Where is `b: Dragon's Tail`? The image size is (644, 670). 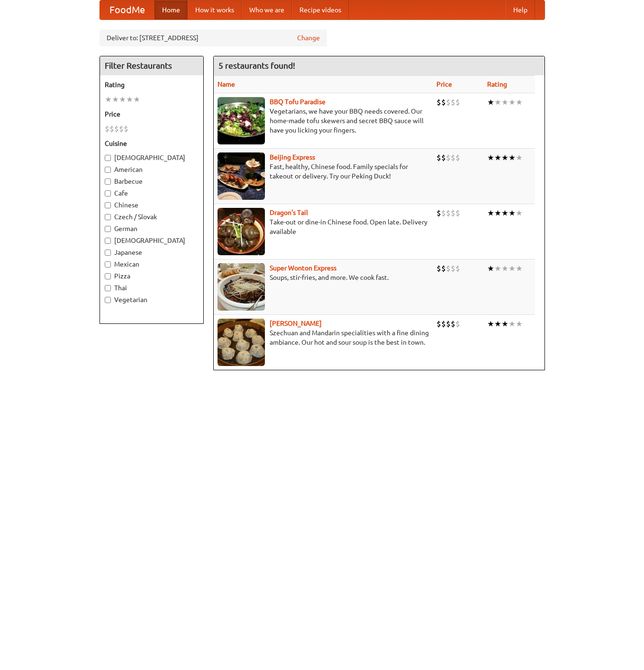 b: Dragon's Tail is located at coordinates (288, 213).